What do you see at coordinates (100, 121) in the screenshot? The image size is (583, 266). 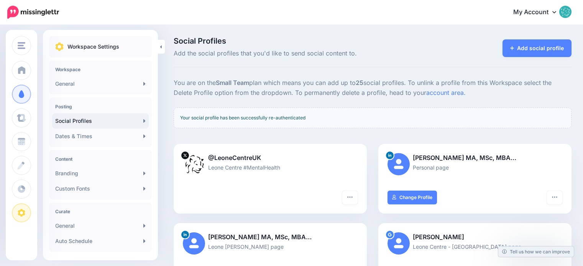 I see `a: Social Profiles` at bounding box center [100, 121].